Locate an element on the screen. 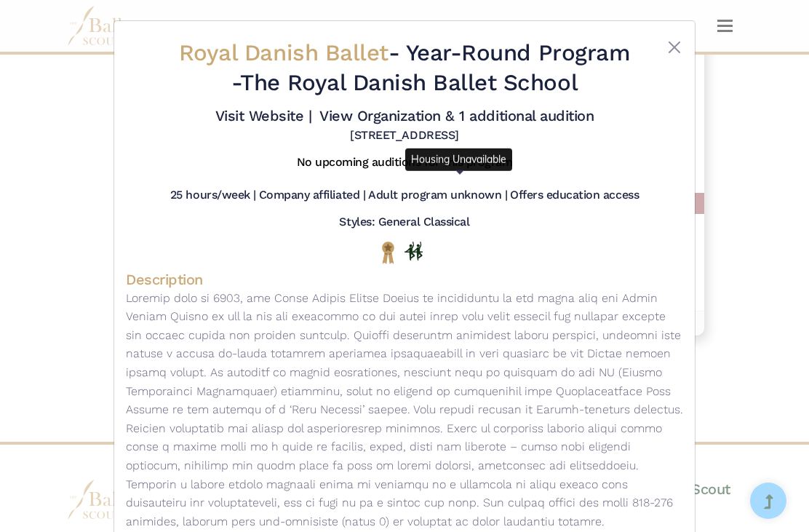 The height and width of the screenshot is (532, 809). h4: Description is located at coordinates (404, 279).